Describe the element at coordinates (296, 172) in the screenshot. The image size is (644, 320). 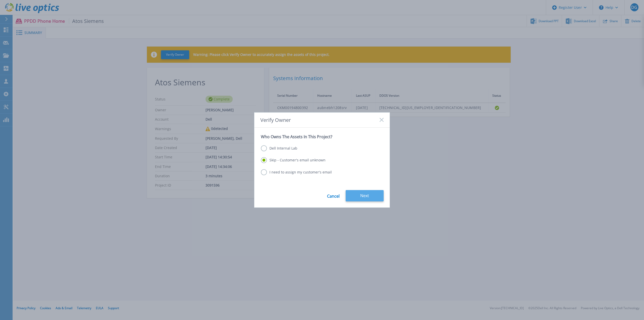
I see `label: I need to assign my customer's email` at that location.